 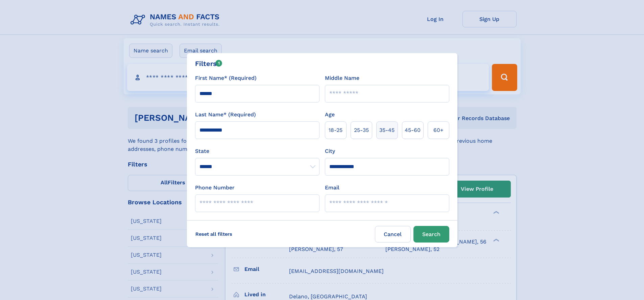 What do you see at coordinates (336, 130) in the screenshot?
I see `span: 18‑25` at bounding box center [336, 130].